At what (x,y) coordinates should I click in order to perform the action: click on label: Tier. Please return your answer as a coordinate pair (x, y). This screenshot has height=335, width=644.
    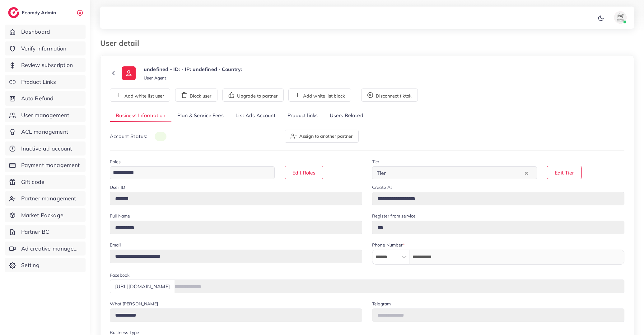
    Looking at the image, I should click on (376, 162).